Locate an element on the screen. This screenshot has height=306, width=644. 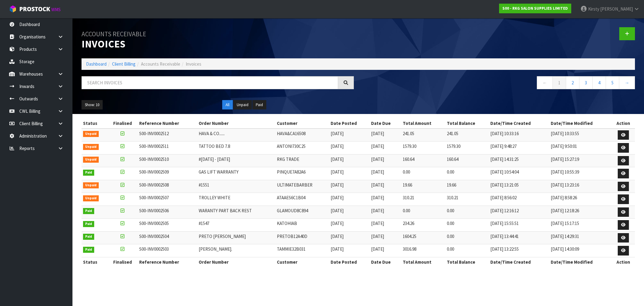
a: 5 is located at coordinates (612, 83).